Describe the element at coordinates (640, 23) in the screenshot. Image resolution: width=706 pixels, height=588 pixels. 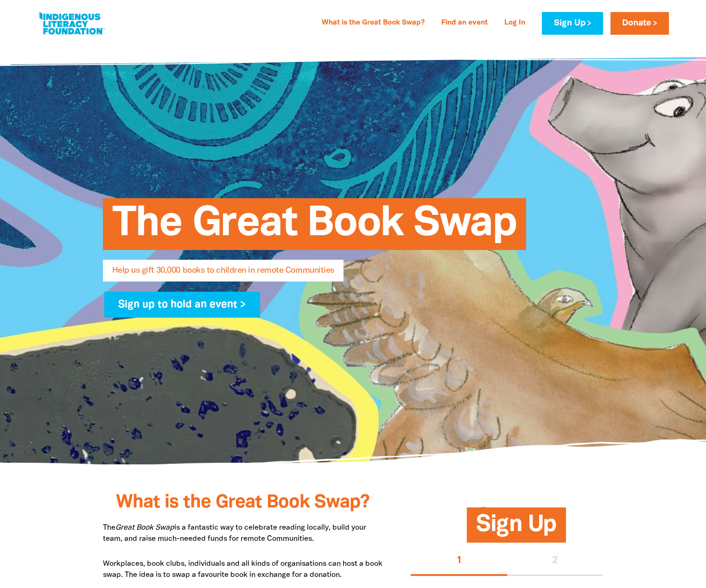
I see `a: Donate` at that location.